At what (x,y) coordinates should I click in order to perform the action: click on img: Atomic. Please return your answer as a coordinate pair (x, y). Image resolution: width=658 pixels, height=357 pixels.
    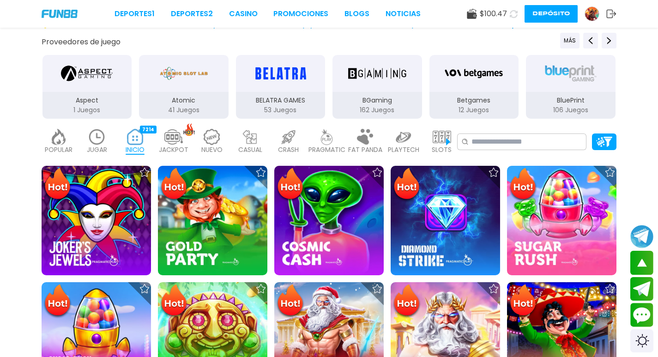
    Looking at the image, I should click on (184, 73).